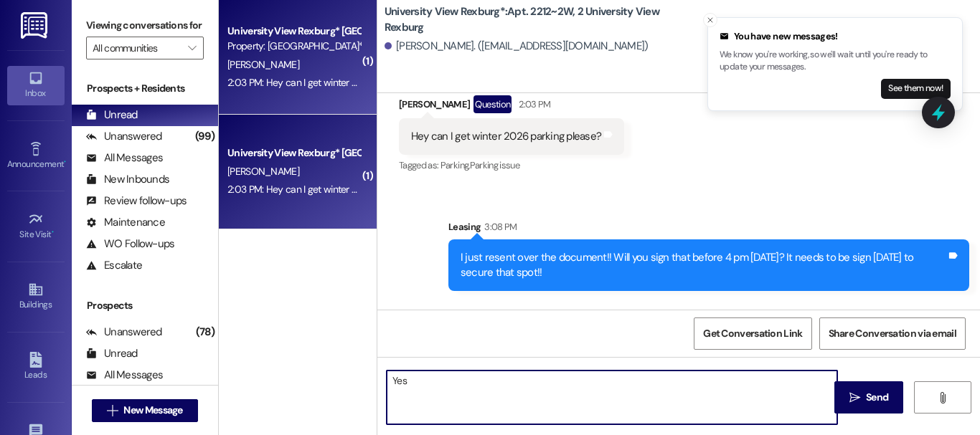 This screenshot has width=980, height=435. What do you see at coordinates (506, 137) in the screenshot?
I see `div: Hey can I get winter 2026 parking please?` at bounding box center [506, 137].